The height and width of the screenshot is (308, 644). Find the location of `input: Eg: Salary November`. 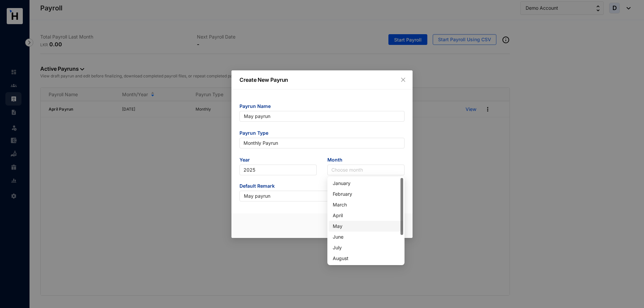

input: Eg: Salary November is located at coordinates (322, 196).